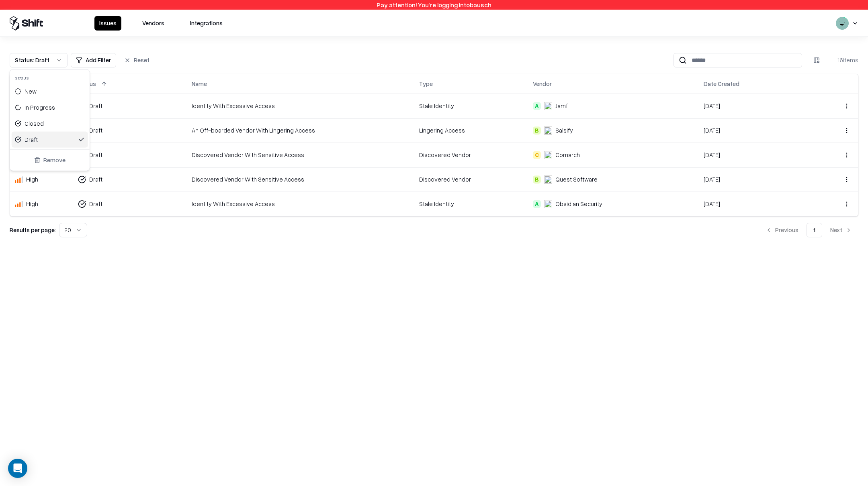 This screenshot has height=486, width=868. What do you see at coordinates (35, 123) in the screenshot?
I see `div: Closed` at bounding box center [35, 123].